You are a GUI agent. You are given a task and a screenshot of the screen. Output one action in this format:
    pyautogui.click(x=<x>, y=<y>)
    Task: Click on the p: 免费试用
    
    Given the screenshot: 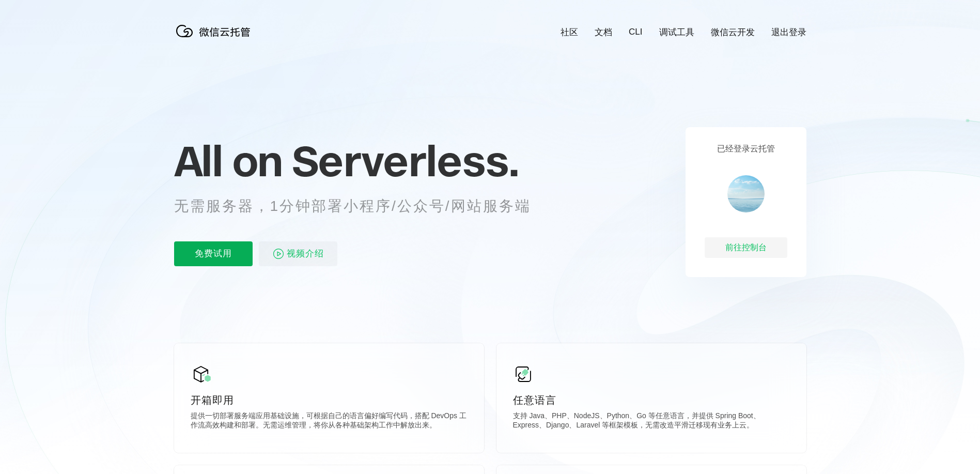 What is the action you would take?
    pyautogui.click(x=213, y=253)
    